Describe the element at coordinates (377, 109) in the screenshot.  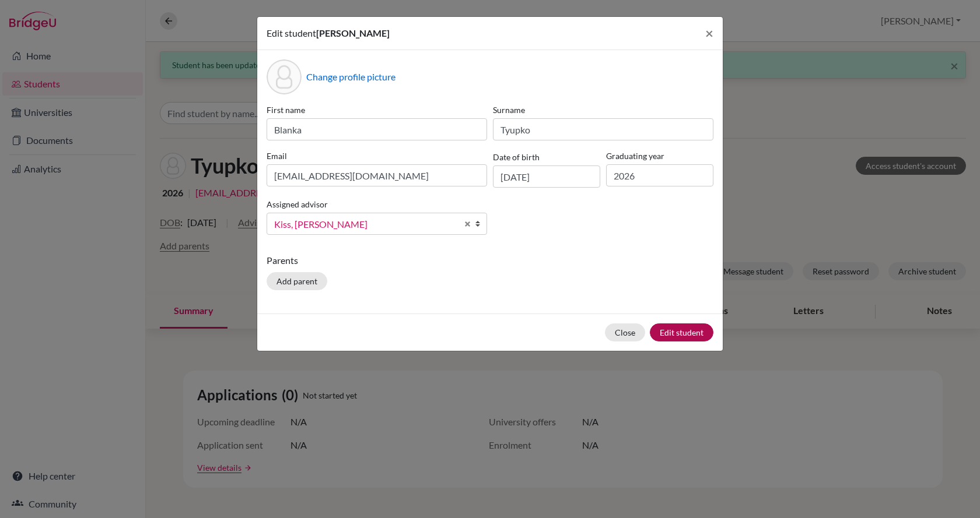
I see `label: First name` at that location.